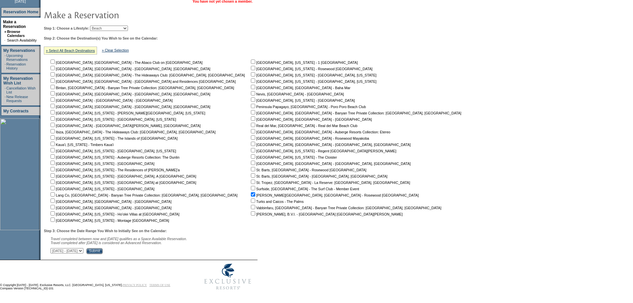 This screenshot has width=633, height=303. I want to click on img: Exclusive Resorts, so click(228, 277).